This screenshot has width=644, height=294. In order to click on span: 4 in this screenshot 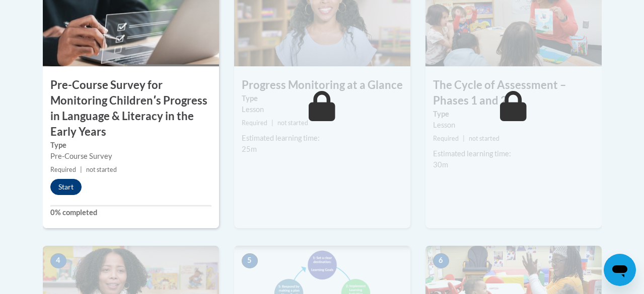, I will do `click(58, 261)`.